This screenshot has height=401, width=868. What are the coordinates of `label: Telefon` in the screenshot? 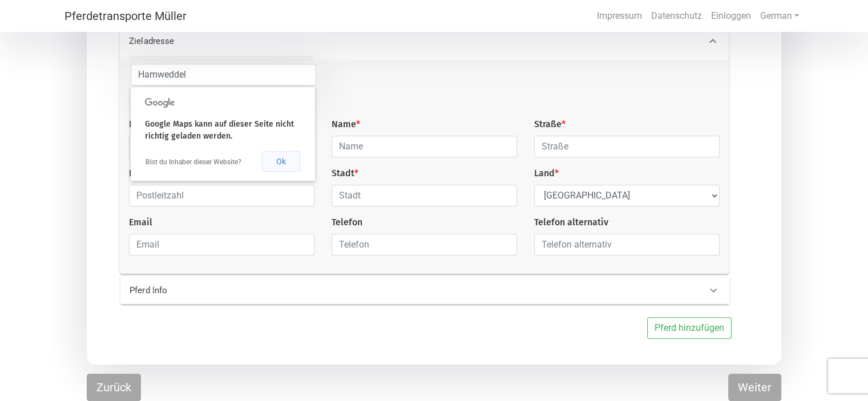 It's located at (347, 222).